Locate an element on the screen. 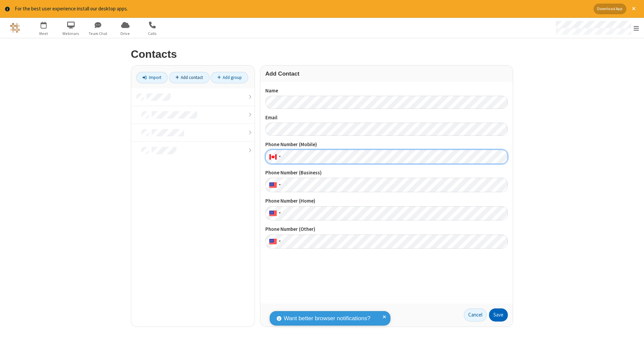 This screenshot has height=337, width=644. button: Logo is located at coordinates (15, 28).